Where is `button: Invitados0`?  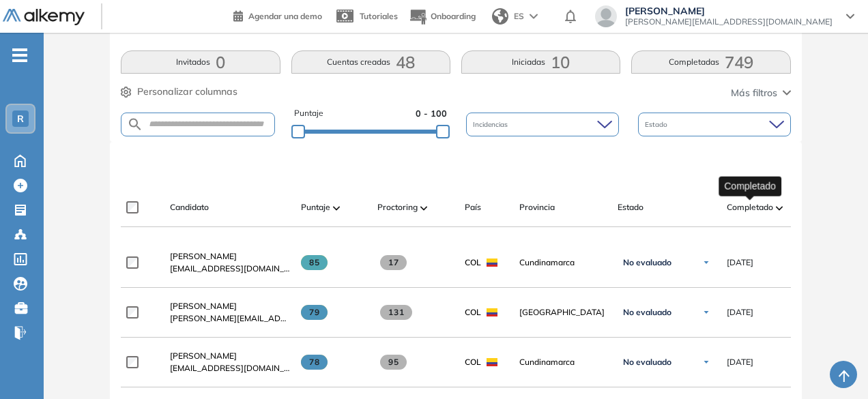 button: Invitados0 is located at coordinates (199, 62).